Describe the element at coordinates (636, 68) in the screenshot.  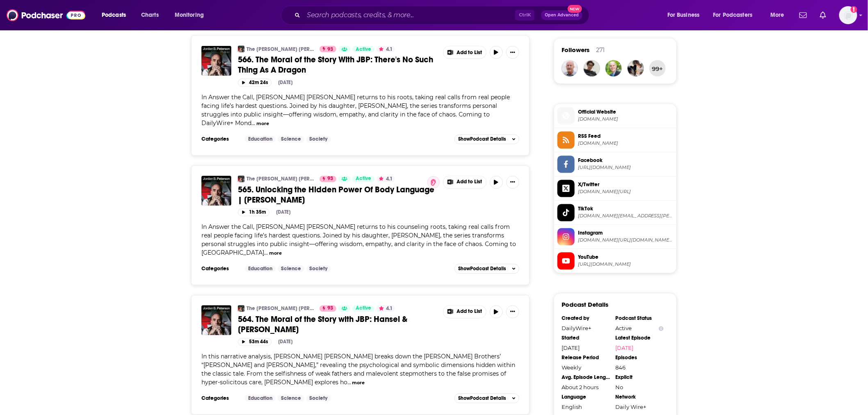
I see `img: JohnnyWoodard` at that location.